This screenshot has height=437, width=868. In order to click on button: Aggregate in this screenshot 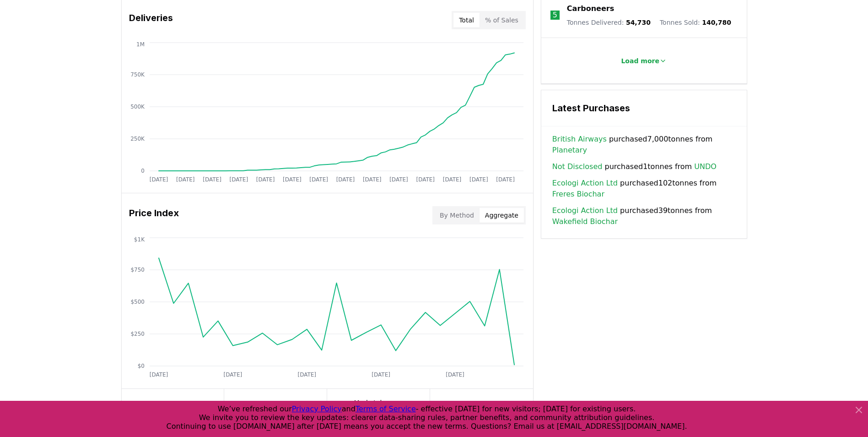, I will do `click(502, 215)`.